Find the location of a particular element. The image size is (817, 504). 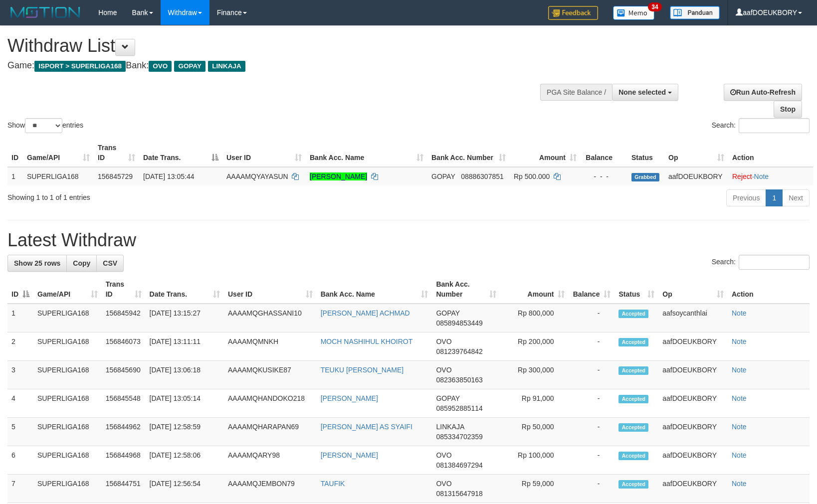

img: panduan.png is located at coordinates (695, 13).